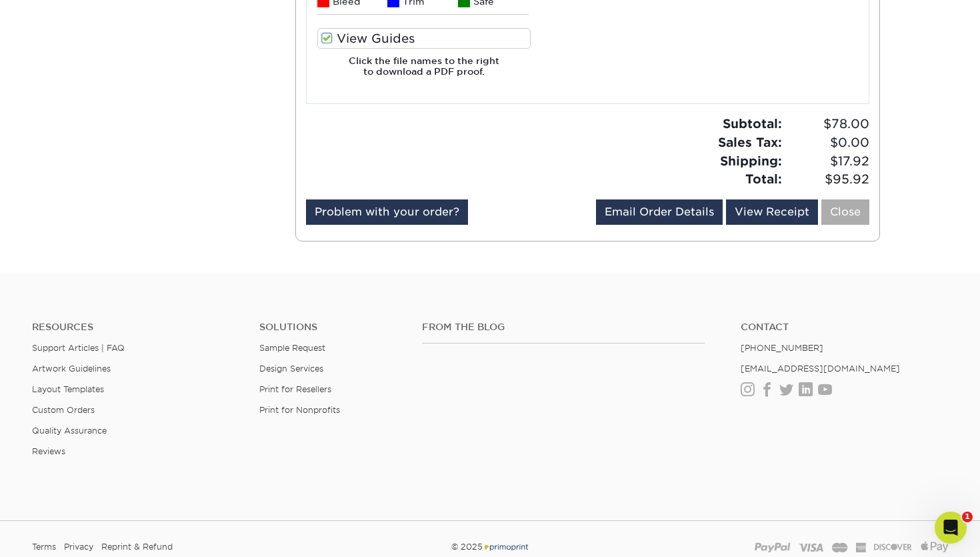 This screenshot has width=980, height=557. I want to click on h4: Solutions, so click(331, 327).